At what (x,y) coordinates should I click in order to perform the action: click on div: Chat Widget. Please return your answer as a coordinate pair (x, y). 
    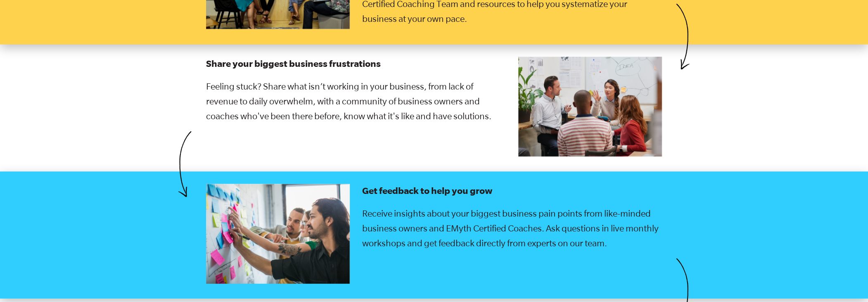
    Looking at the image, I should click on (847, 282).